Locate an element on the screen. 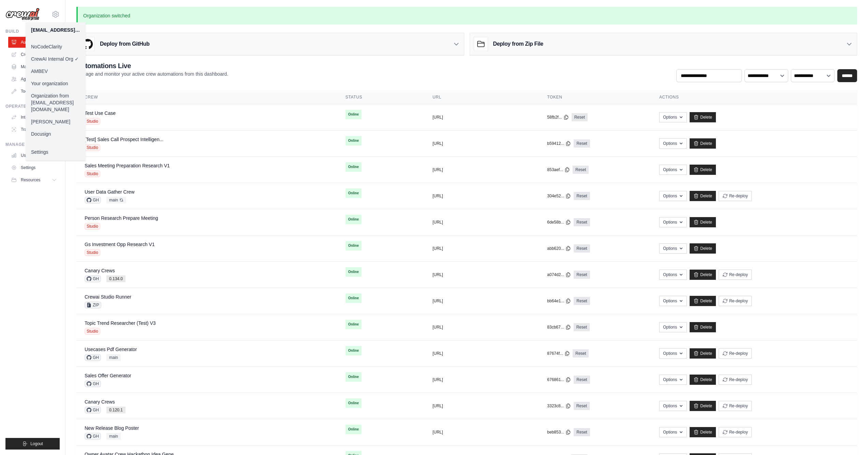 Image resolution: width=868 pixels, height=455 pixels. span: 0.120.1 is located at coordinates (116, 411).